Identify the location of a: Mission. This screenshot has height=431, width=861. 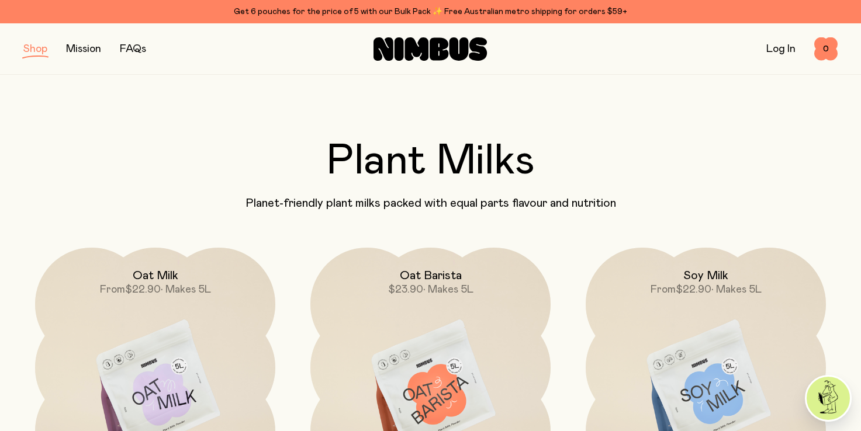
(84, 49).